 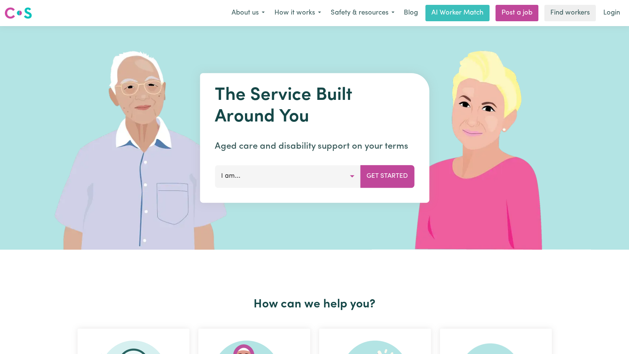 I want to click on a: AI Worker Match, so click(x=457, y=13).